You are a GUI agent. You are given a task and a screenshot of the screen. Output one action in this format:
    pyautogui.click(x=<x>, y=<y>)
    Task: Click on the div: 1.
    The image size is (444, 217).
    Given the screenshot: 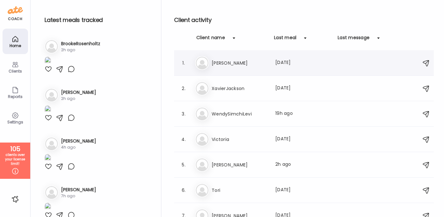 What is the action you would take?
    pyautogui.click(x=184, y=63)
    